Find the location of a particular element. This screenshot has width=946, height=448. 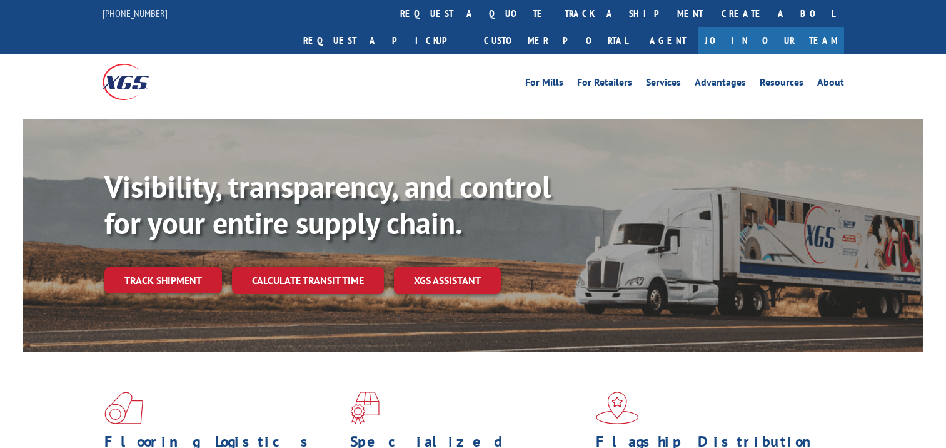

img: xgs-icon-focused-on-flooring-red is located at coordinates (365, 408).